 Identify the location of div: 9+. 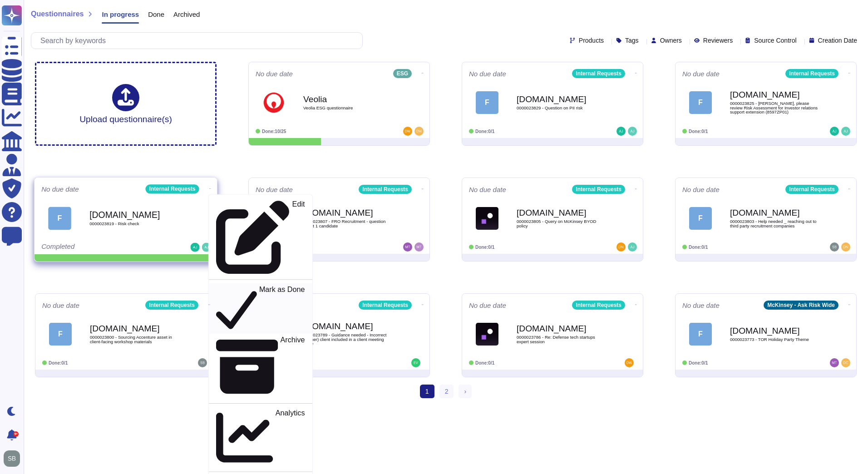
(16, 434).